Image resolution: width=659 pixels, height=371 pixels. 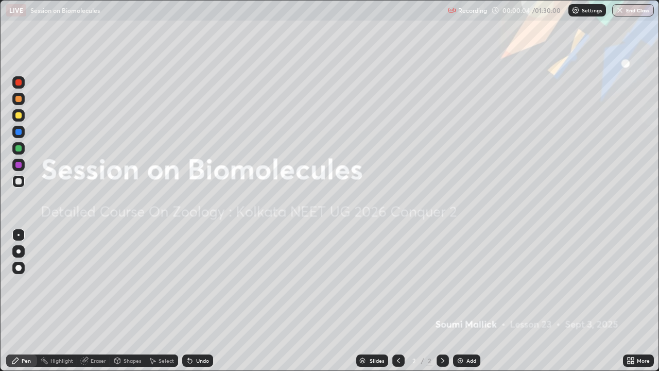 What do you see at coordinates (473, 10) in the screenshot?
I see `p: Recording` at bounding box center [473, 10].